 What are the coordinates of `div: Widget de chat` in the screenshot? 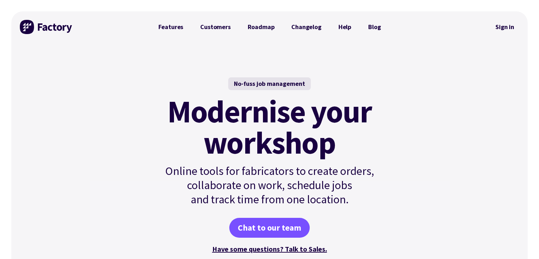 It's located at (522, 242).